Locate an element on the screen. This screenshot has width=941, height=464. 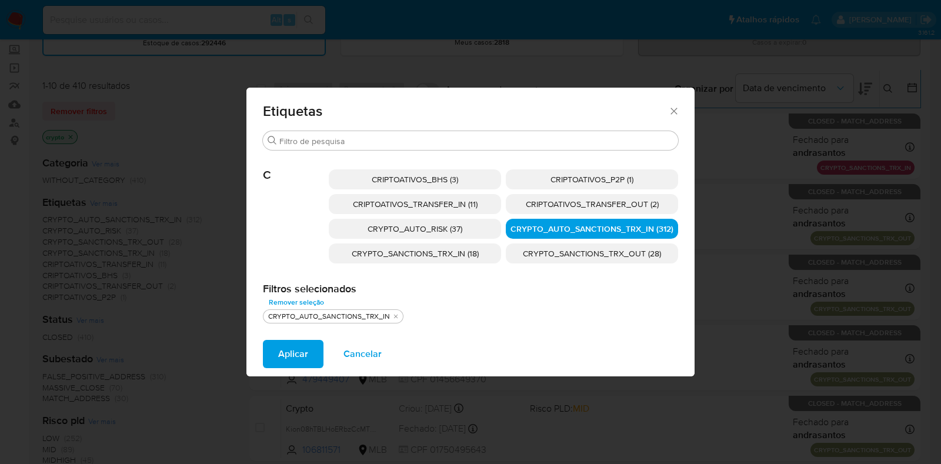
span: CRYPTO_AUTO_SANCTIONS_TRX_IN (312) is located at coordinates (592, 229).